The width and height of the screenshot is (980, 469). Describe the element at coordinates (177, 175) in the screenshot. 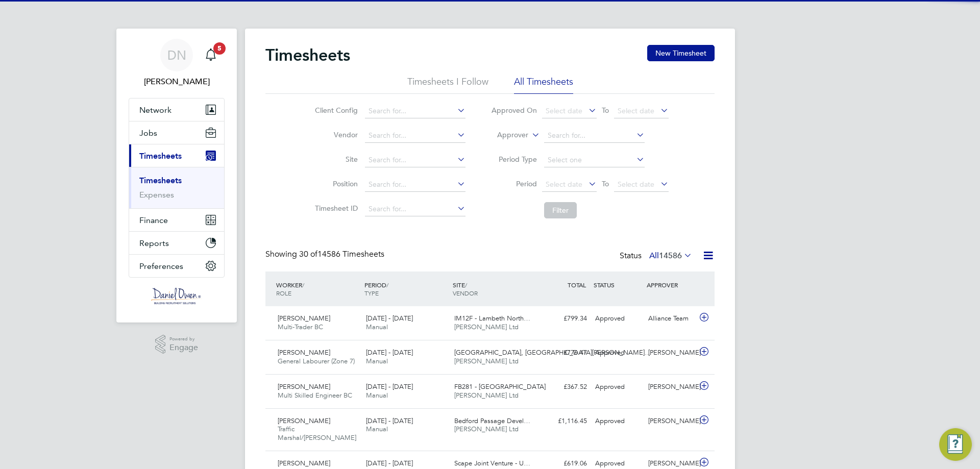

I see `nav: Main navigation` at that location.